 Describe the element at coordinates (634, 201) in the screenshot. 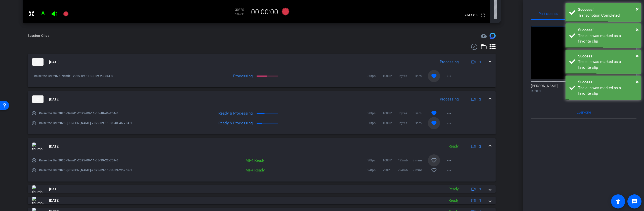

I see `mat-icon: message` at that location.